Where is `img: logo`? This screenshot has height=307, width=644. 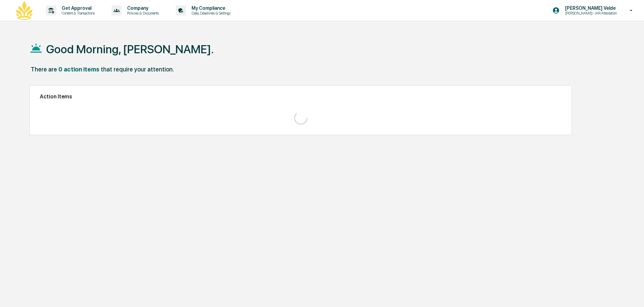
img: logo is located at coordinates (24, 10).